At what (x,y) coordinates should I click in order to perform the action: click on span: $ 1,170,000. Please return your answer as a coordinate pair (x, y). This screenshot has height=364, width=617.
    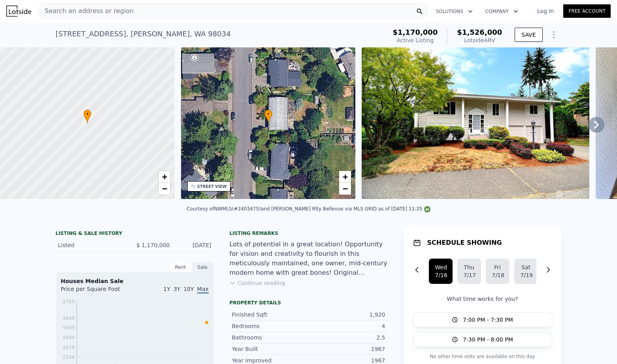
    Looking at the image, I should click on (153, 245).